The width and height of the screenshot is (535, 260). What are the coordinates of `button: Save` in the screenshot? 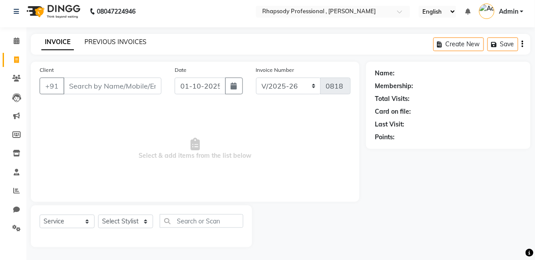 It's located at (503, 44).